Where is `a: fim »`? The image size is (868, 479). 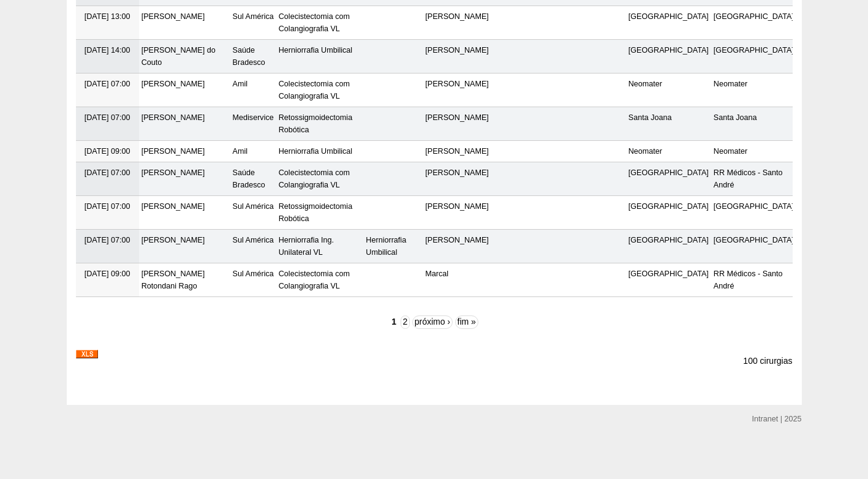
a: fim » is located at coordinates (467, 322).